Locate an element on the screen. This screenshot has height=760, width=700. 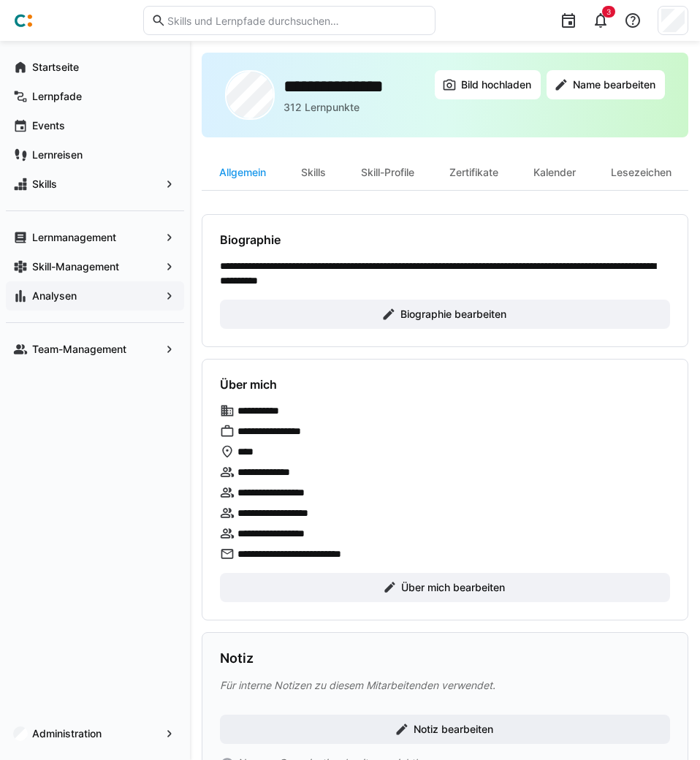
div: Skill-Profile is located at coordinates (387, 172).